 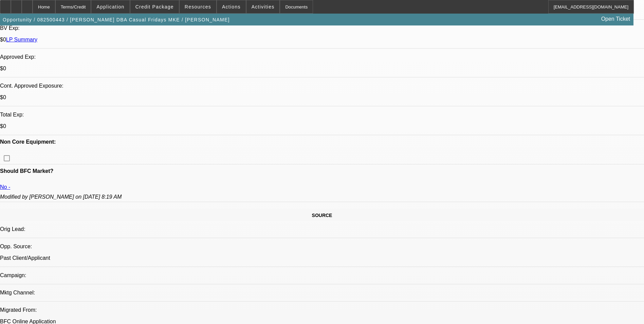 I want to click on span: Actions, so click(x=231, y=7).